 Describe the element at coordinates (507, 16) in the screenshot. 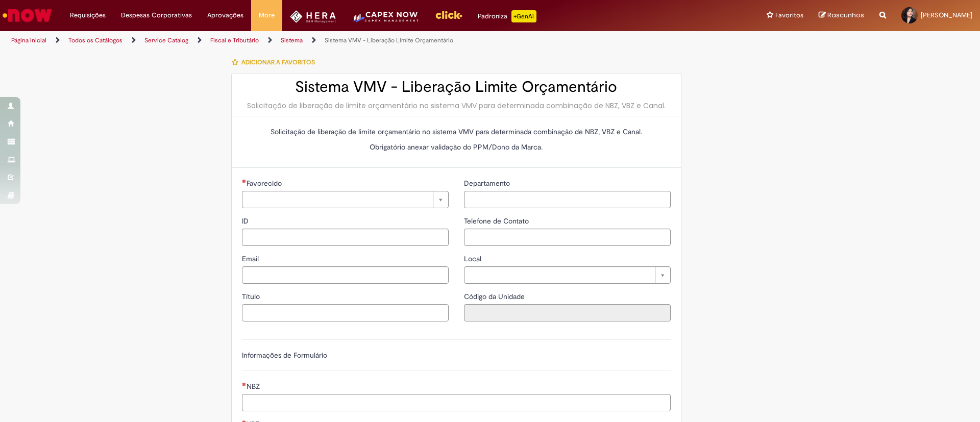

I see `div: Padroniza` at that location.